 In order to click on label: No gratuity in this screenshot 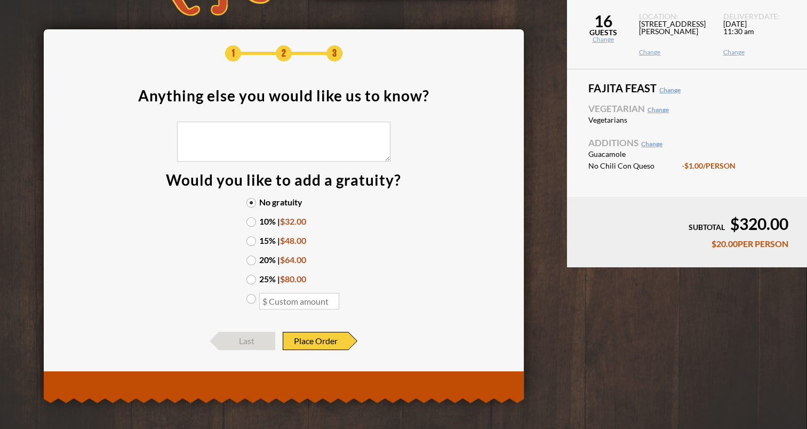, I will do `click(284, 202)`.